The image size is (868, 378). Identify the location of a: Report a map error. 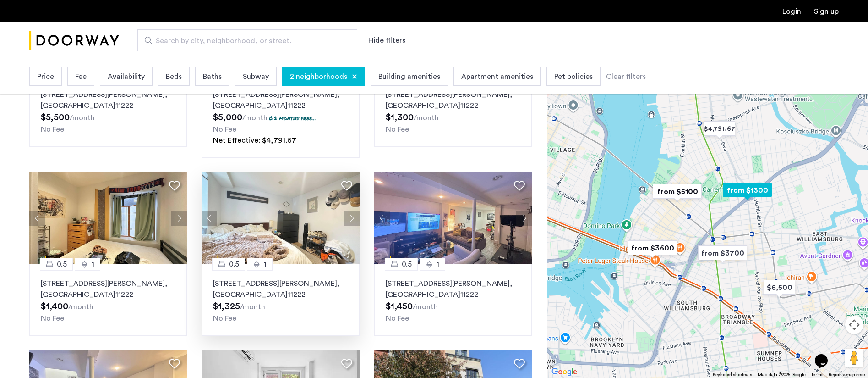
(847, 375).